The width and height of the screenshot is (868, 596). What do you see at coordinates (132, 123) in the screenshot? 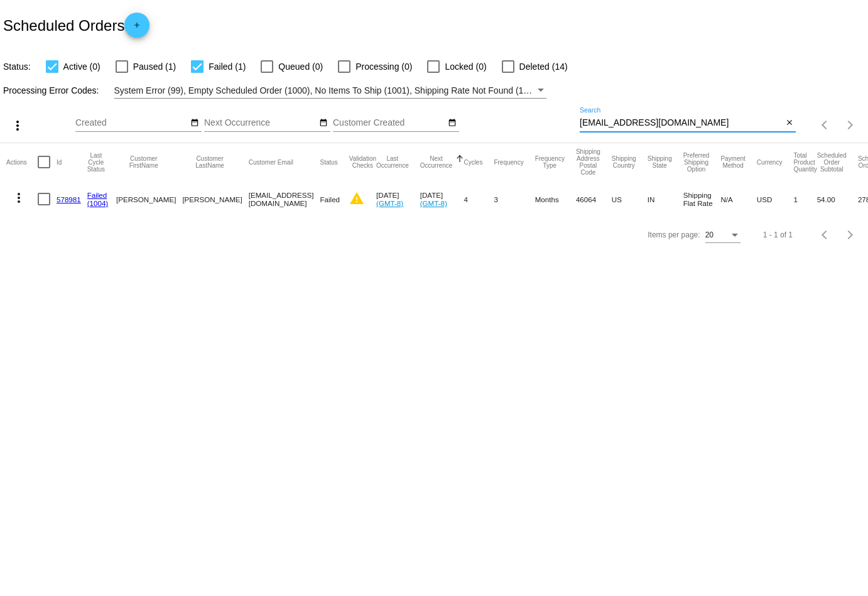
I see `input: Created` at bounding box center [132, 123].